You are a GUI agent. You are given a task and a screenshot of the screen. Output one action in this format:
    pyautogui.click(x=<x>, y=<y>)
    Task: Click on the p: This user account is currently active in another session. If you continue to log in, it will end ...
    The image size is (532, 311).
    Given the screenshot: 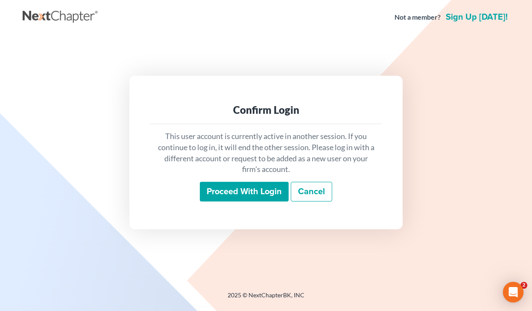 What is the action you would take?
    pyautogui.click(x=266, y=152)
    